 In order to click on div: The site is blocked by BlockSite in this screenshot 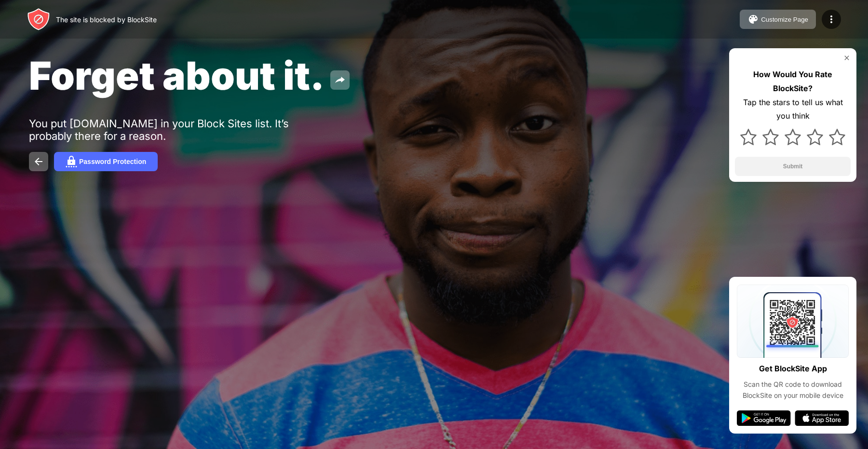, I will do `click(106, 19)`.